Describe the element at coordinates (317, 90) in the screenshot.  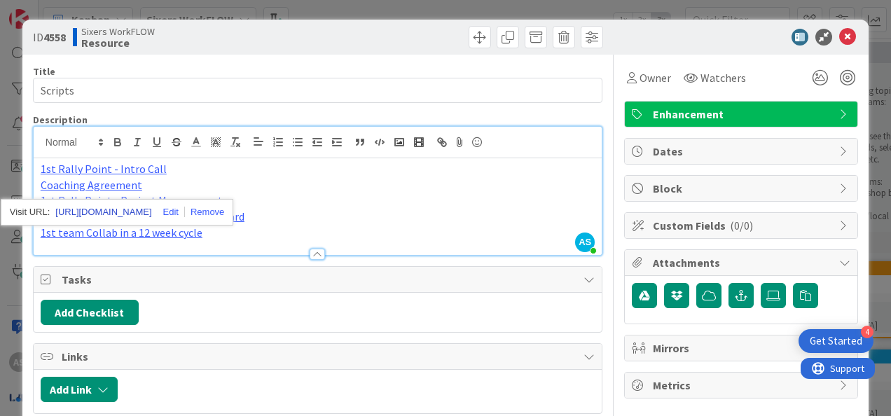
I see `input: type card name here...` at that location.